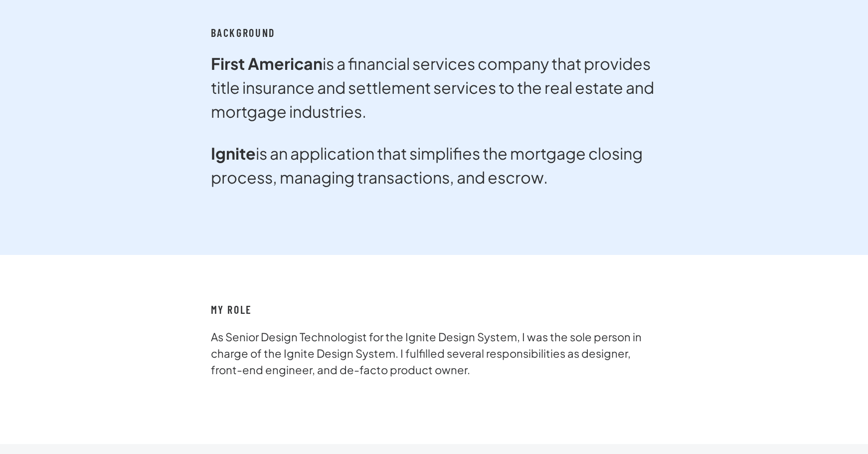 Image resolution: width=868 pixels, height=454 pixels. What do you see at coordinates (434, 33) in the screenshot?
I see `h2: Background` at bounding box center [434, 33].